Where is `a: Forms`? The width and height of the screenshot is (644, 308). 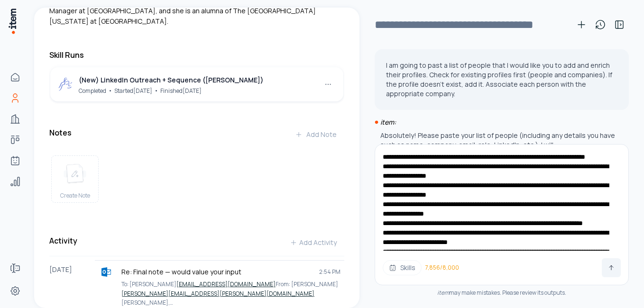
a: Forms is located at coordinates (15, 268).